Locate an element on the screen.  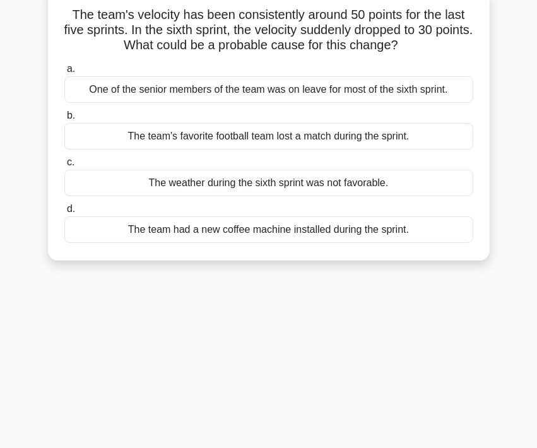
span: a. is located at coordinates (71, 68).